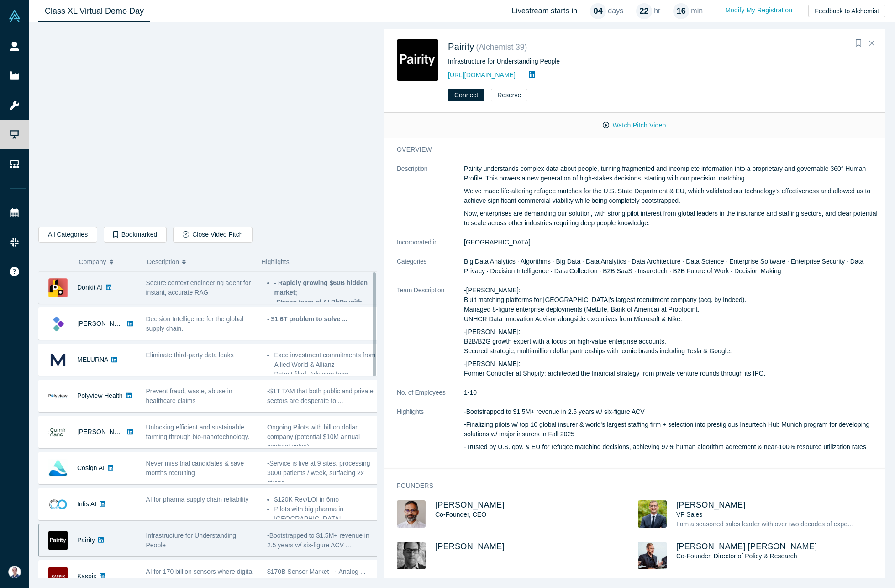 This screenshot has width=895, height=588. I want to click on p: -$1T TAM that both public and private sectors are desperate to ..., so click(323, 396).